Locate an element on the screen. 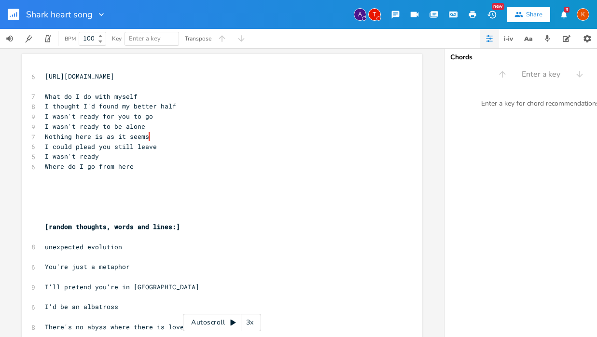 Image resolution: width=597 pixels, height=337 pixels. button: New is located at coordinates (492, 14).